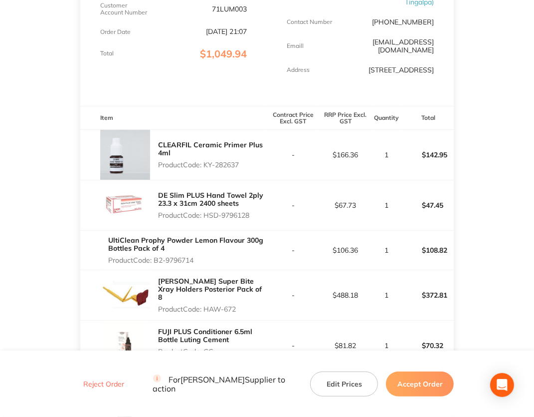  I want to click on p: Total, so click(107, 53).